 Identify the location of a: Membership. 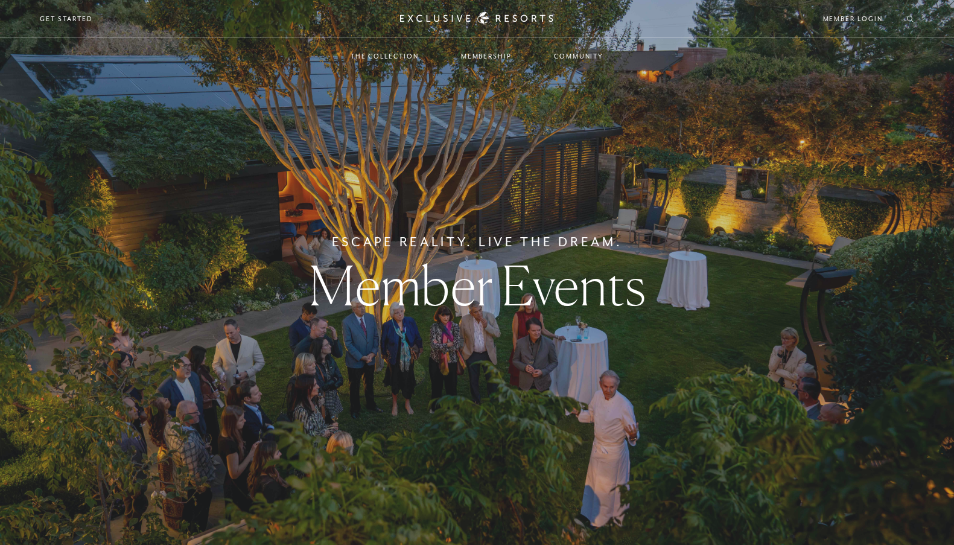
(487, 56).